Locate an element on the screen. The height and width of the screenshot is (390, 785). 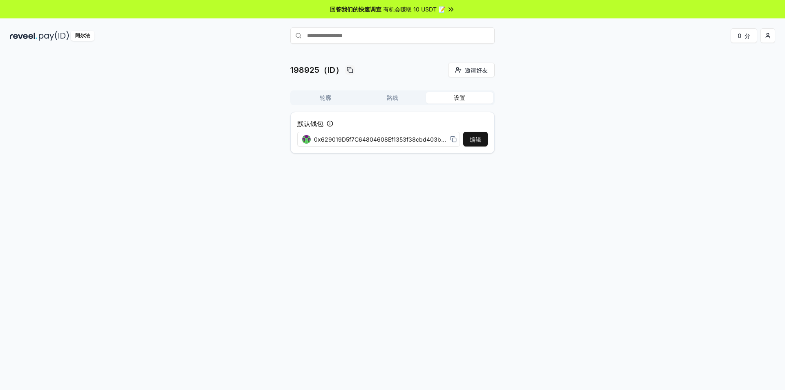
font: 默认钱包 is located at coordinates (310, 123).